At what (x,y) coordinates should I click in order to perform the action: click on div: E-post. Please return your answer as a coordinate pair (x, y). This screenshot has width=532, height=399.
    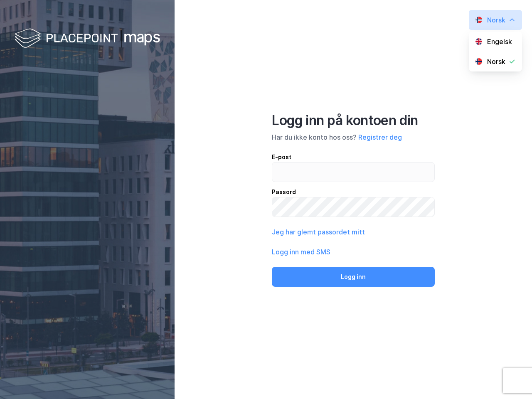
    Looking at the image, I should click on (354, 157).